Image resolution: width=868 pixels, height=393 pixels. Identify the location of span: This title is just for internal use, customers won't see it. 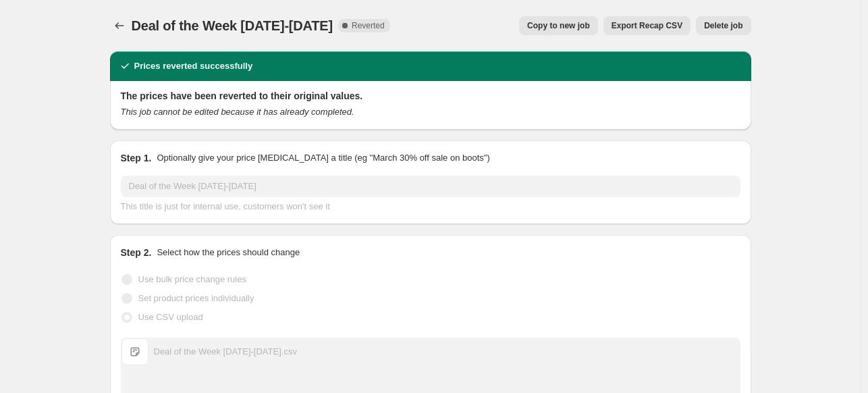
(226, 206).